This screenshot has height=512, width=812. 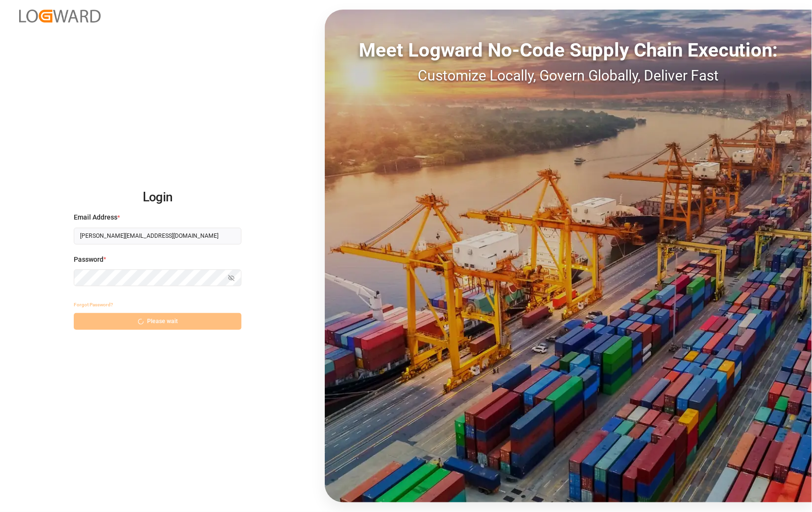 What do you see at coordinates (158, 236) in the screenshot?
I see `input: Enter your email` at bounding box center [158, 236].